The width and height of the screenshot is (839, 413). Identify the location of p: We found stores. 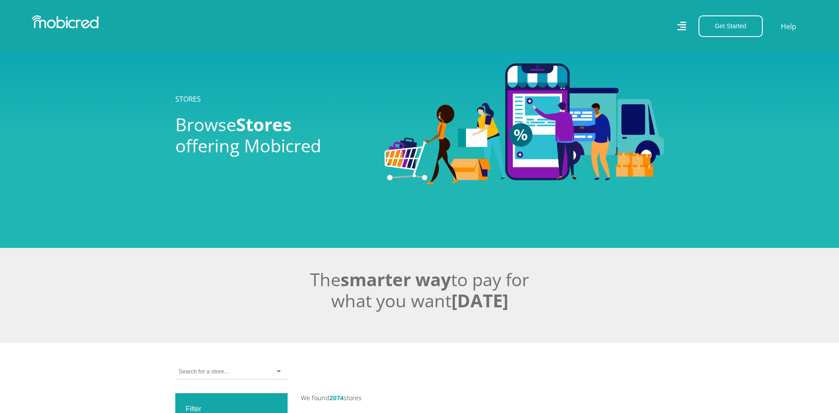
(482, 398).